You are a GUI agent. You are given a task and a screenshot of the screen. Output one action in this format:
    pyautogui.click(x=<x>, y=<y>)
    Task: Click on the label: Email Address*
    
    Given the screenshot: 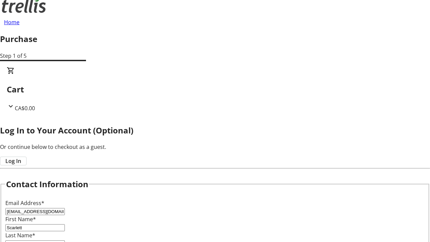 What is the action you would take?
    pyautogui.click(x=25, y=203)
    